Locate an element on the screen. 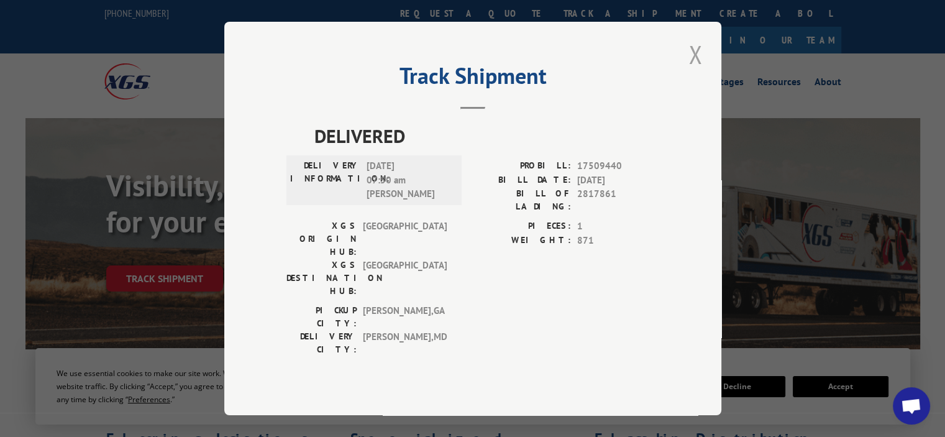  label: PIECES: is located at coordinates (522, 226).